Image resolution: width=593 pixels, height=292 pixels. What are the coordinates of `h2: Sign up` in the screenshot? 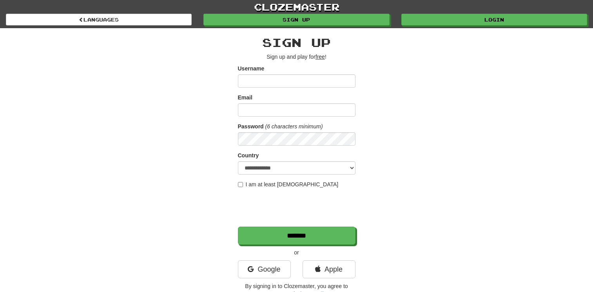 It's located at (296, 42).